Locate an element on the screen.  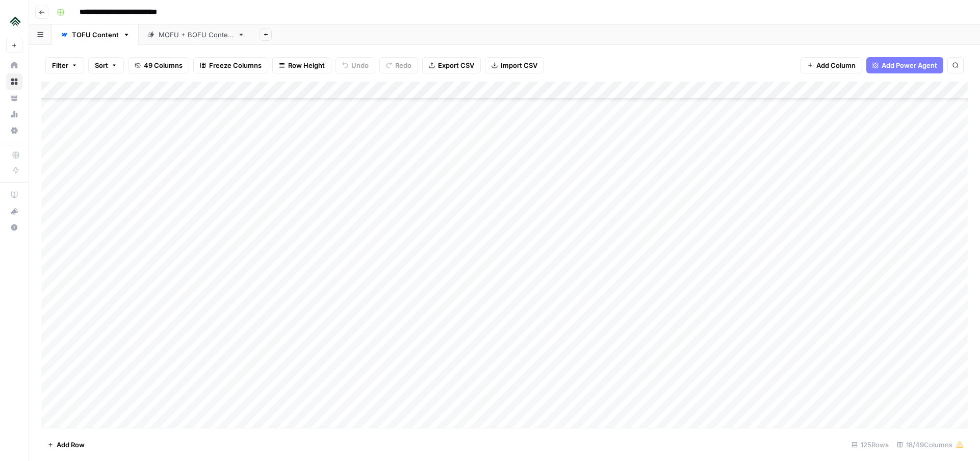
button: Add Row is located at coordinates (66, 444).